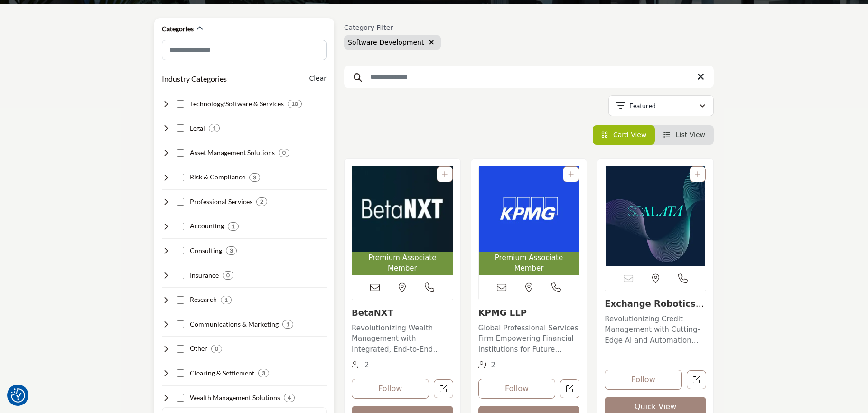 The height and width of the screenshot is (413, 868). Describe the element at coordinates (656, 330) in the screenshot. I see `p: Revolutionizing Credit Management with Cutting-Edge AI and Automation Operating at the cutting ed...` at that location.